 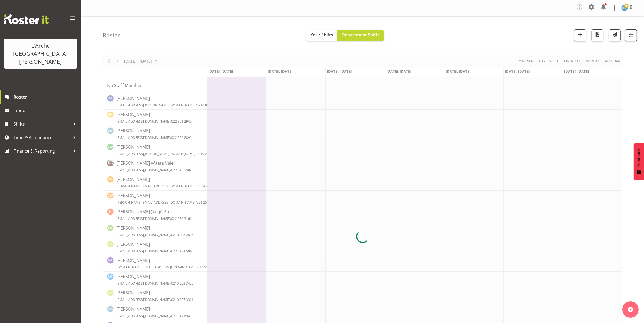 I want to click on img: Rosterit website logo, so click(x=26, y=19).